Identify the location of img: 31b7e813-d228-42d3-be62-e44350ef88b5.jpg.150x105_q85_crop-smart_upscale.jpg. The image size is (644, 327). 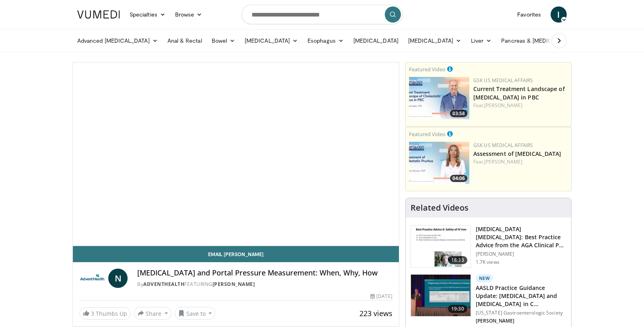
(439, 163).